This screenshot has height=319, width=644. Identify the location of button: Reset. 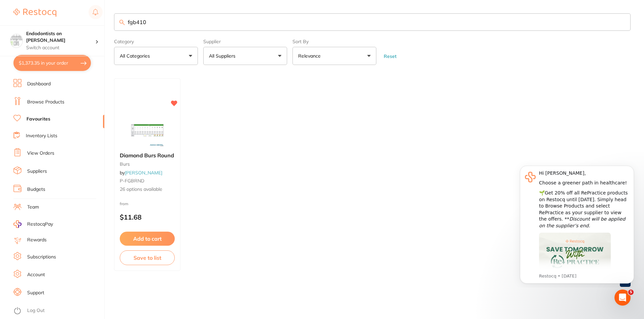
(390, 57).